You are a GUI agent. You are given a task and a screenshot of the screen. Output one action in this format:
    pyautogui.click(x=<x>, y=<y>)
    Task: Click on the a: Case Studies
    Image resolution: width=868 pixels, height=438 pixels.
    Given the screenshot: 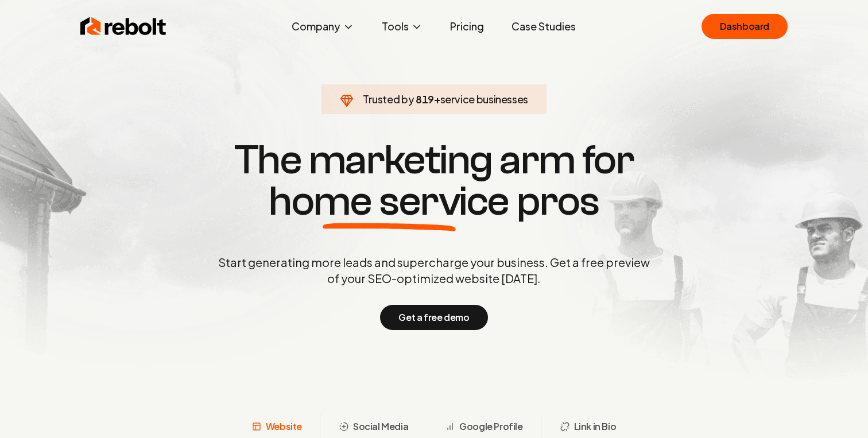 What is the action you would take?
    pyautogui.click(x=544, y=26)
    